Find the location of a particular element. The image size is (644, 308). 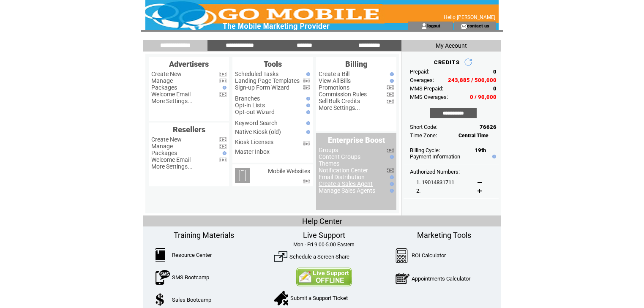

img: ScreenShare.png is located at coordinates (281, 256).